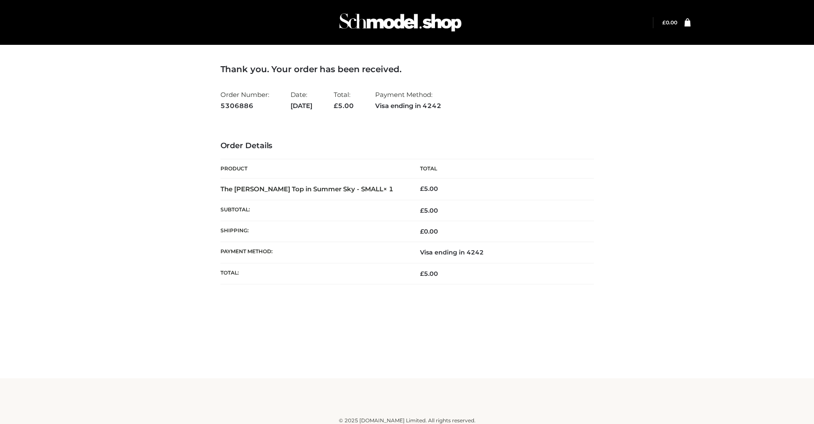  I want to click on th: Total:, so click(314, 273).